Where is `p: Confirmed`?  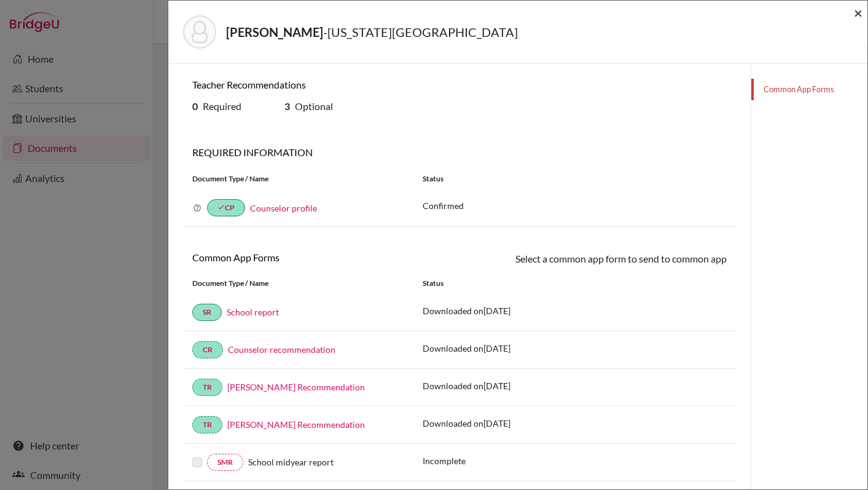 p: Confirmed is located at coordinates (575, 205).